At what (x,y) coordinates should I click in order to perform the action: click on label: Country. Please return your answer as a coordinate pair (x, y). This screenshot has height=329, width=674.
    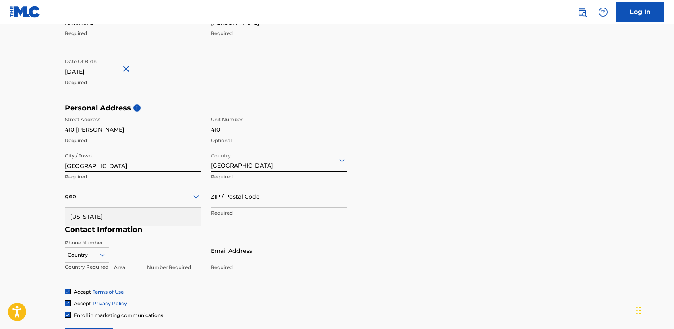
    Looking at the image, I should click on (221, 153).